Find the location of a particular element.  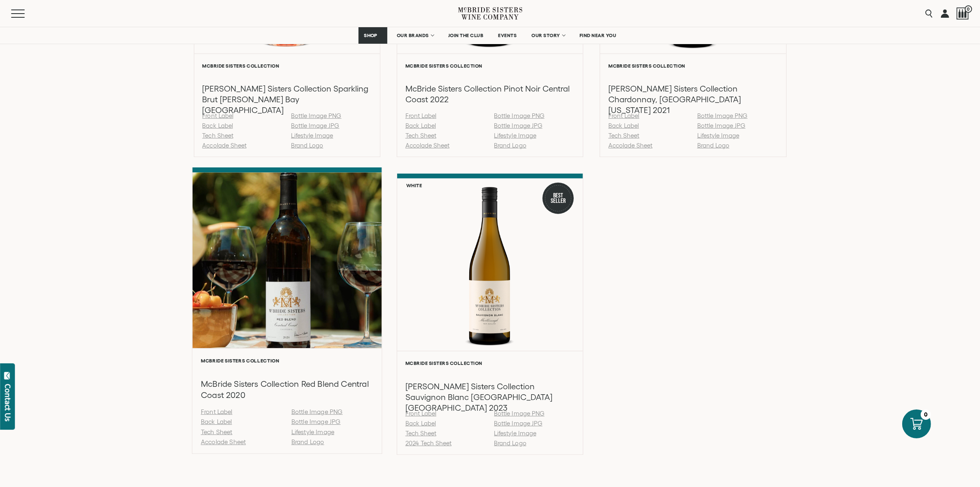

a: SHOP is located at coordinates (373, 36).